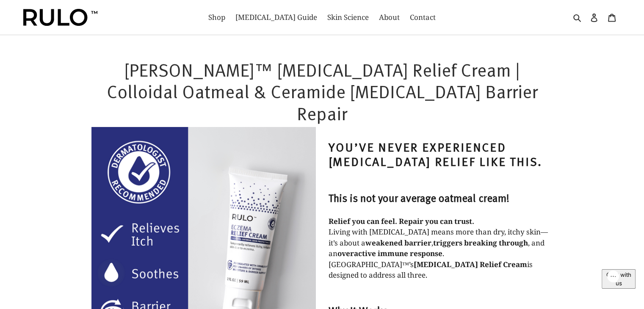 Image resolution: width=644 pixels, height=309 pixels. Describe the element at coordinates (390, 253) in the screenshot. I see `strong: overactive immune response` at that location.